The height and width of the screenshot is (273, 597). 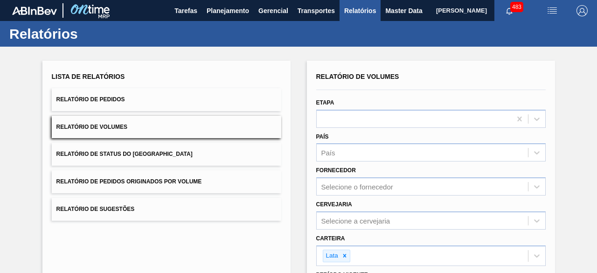 I want to click on button: Notificações, so click(x=509, y=11).